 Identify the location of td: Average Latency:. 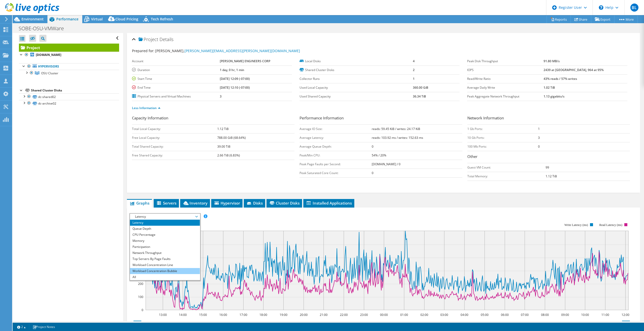
(335, 138).